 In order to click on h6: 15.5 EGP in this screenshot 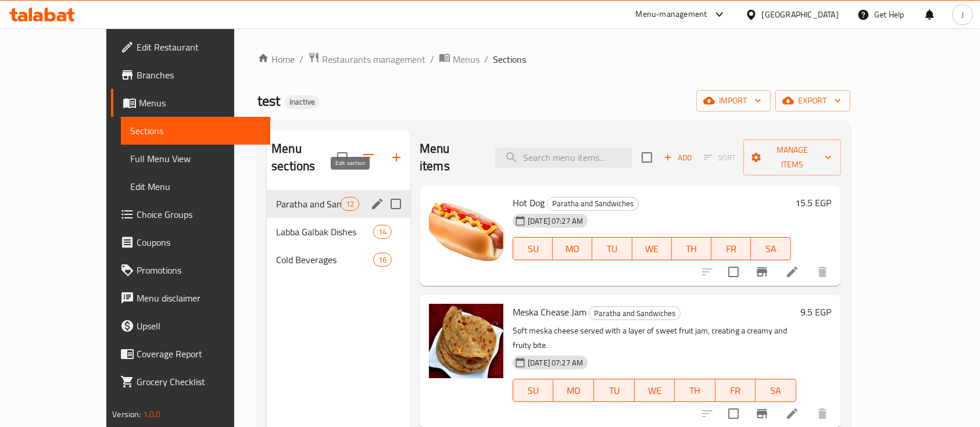, I will do `click(814, 203)`.